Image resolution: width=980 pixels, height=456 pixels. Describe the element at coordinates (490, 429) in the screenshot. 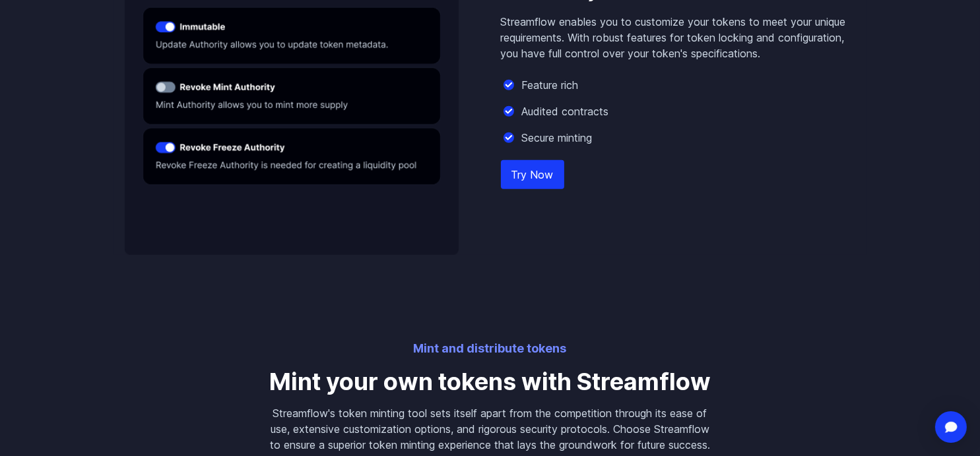

I see `p: Streamflow's token minting tool sets itself apart from the competition through its ease of use, e...` at that location.